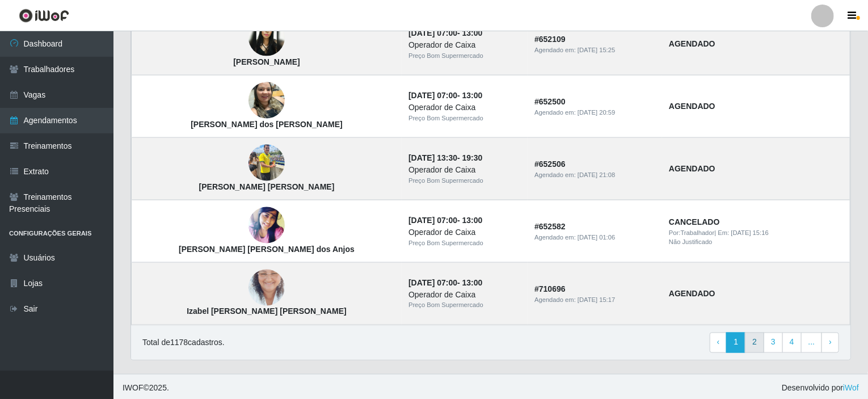 This screenshot has width=868, height=399. I want to click on span: © 2025 ., so click(146, 389).